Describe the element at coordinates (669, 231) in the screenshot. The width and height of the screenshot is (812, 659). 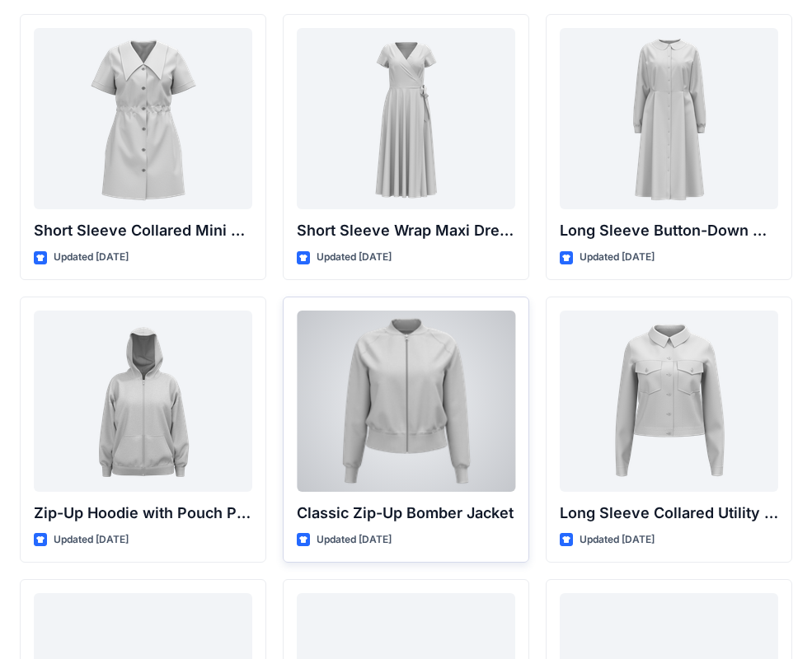
I see `p: Long Sleeve Button-Down Midi Dress` at that location.